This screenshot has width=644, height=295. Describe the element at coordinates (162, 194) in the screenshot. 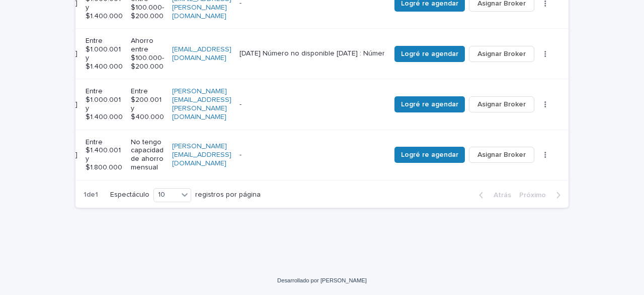

I see `font: 10` at that location.